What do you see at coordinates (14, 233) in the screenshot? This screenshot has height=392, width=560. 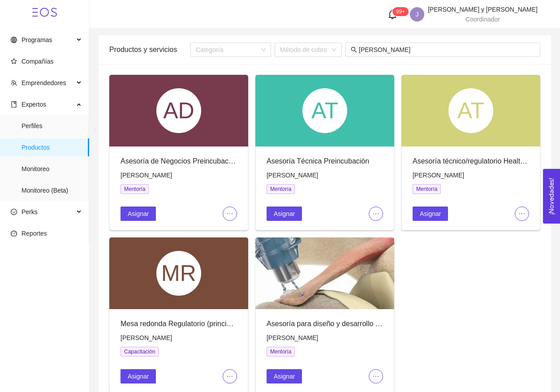 I see `span: dashboard` at bounding box center [14, 233].